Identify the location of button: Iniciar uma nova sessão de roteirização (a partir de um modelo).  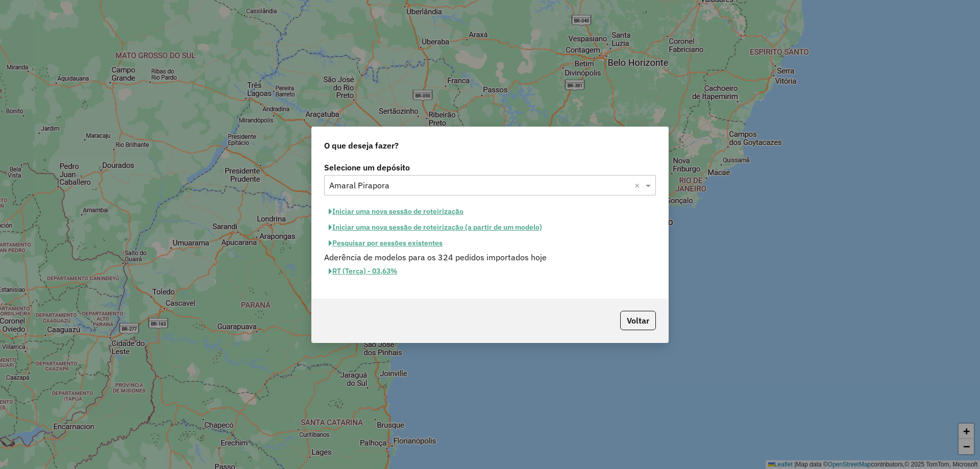
(435, 227).